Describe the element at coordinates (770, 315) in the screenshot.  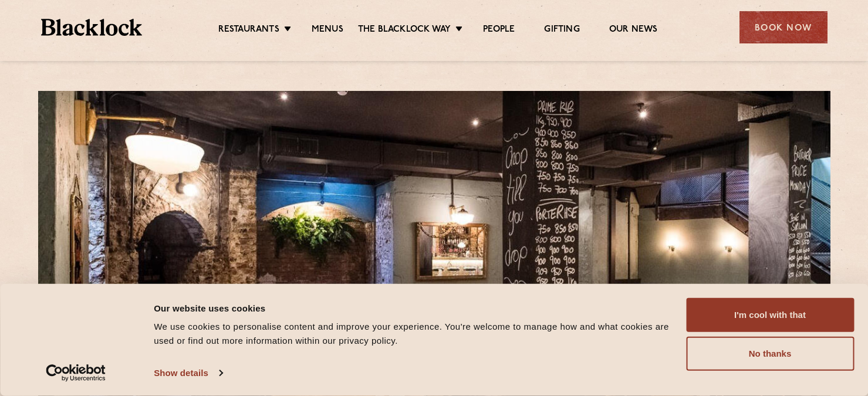
I see `button: I'm cool with that` at that location.